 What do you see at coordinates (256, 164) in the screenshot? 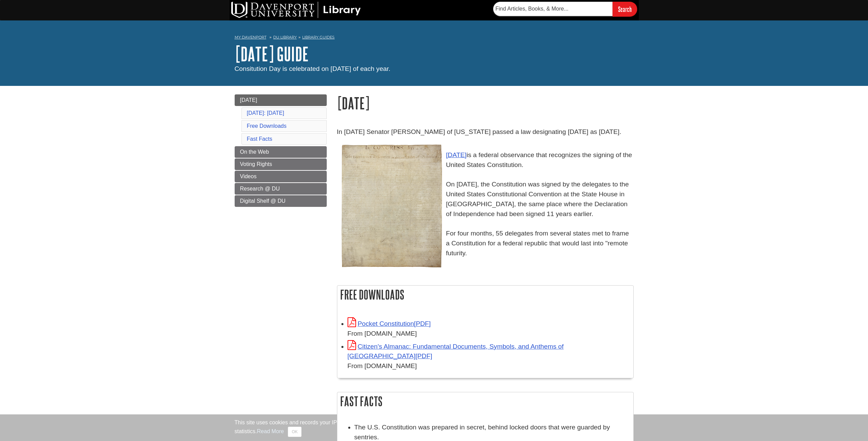
I see `span: Voting Rights` at bounding box center [256, 164].